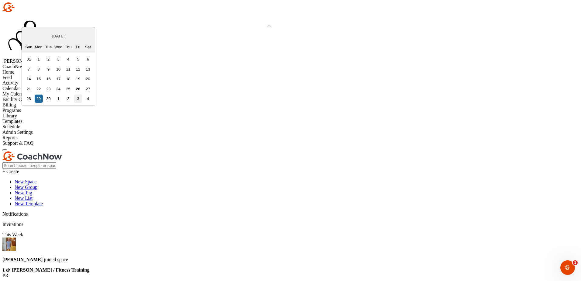  Describe the element at coordinates (78, 98) in the screenshot. I see `div: Choose Friday, October 3rd, 2025` at that location.